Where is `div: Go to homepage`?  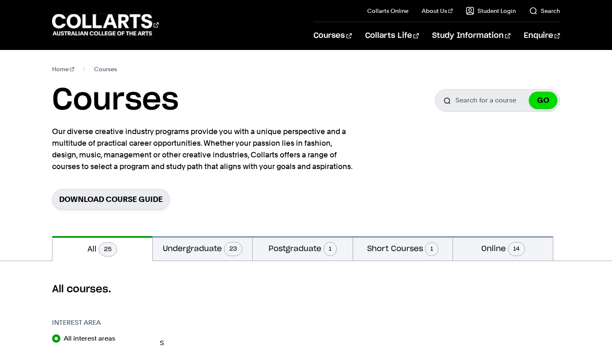
div: Go to homepage is located at coordinates (105, 25).